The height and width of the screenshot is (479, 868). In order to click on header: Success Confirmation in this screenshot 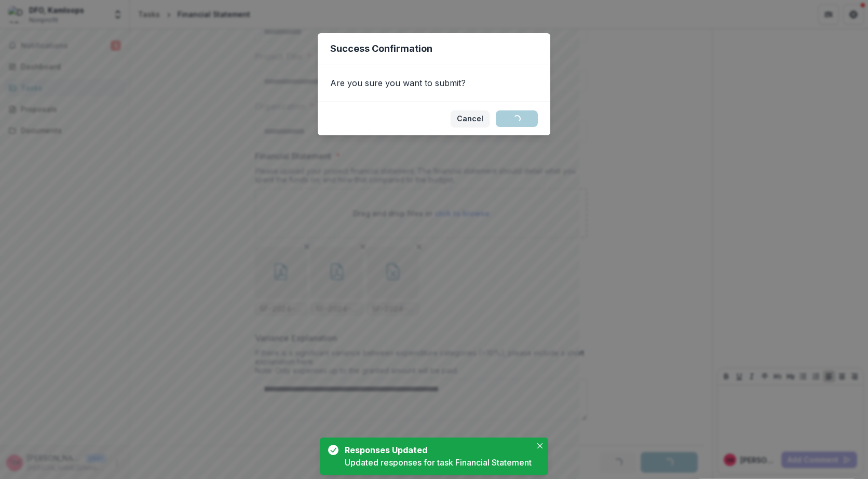, I will do `click(434, 49)`.